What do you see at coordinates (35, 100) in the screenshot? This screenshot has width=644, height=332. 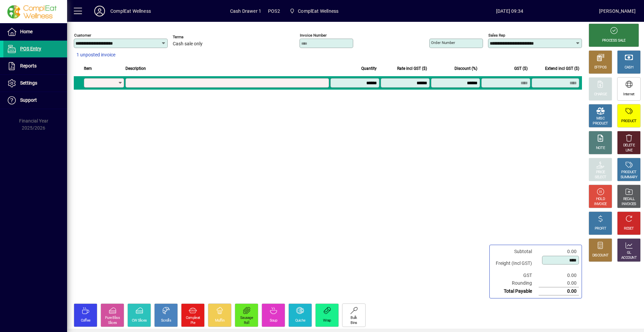 I see `a: Support` at bounding box center [35, 100].